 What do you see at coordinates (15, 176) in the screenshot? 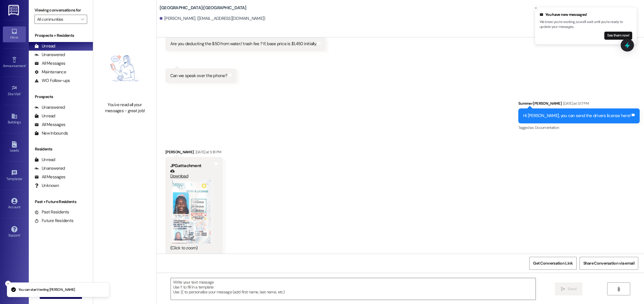
I see `a: Templates •` at bounding box center [15, 176].